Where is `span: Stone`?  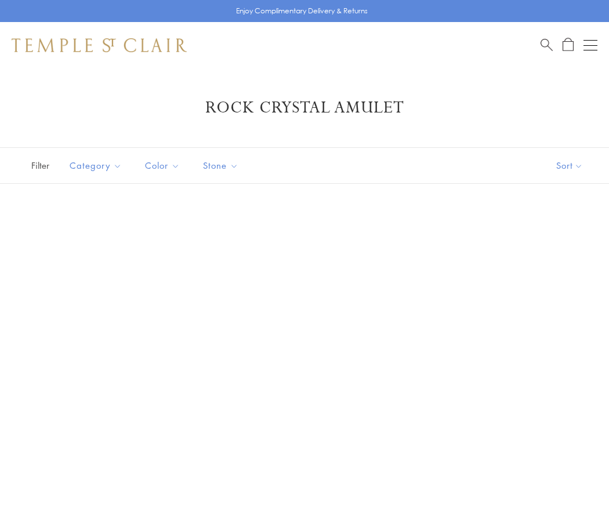
span: Stone is located at coordinates (222, 165).